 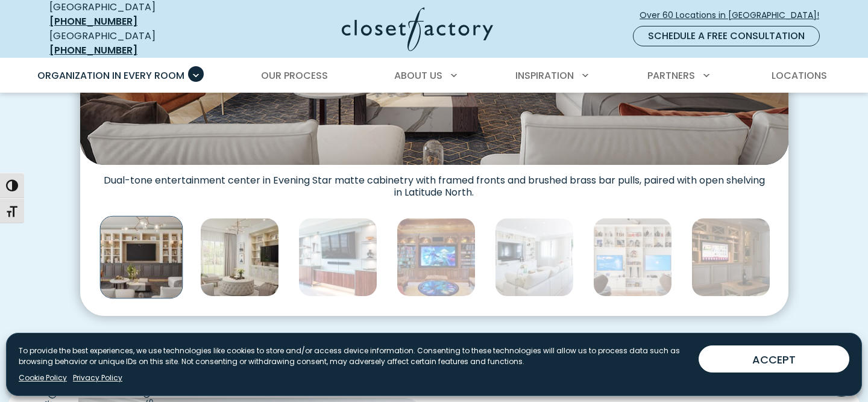 I want to click on span: Inspiration, so click(x=544, y=76).